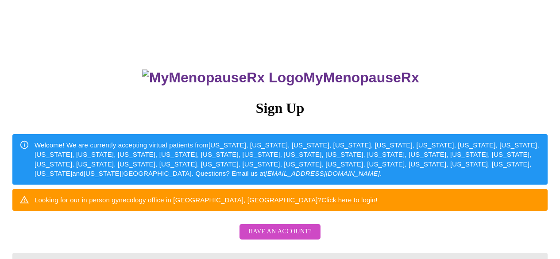 This screenshot has width=560, height=259. What do you see at coordinates (223, 78) in the screenshot?
I see `img: MyMenopauseRx Logo` at bounding box center [223, 78].